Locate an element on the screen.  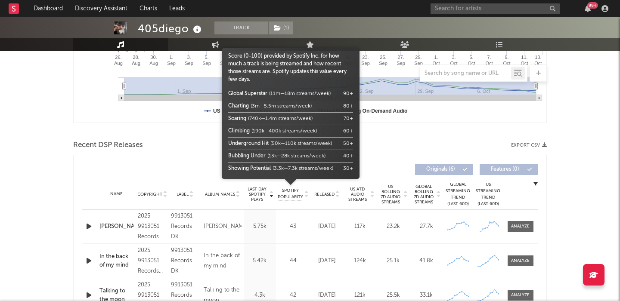
text: 25. Sep is located at coordinates (383, 60).